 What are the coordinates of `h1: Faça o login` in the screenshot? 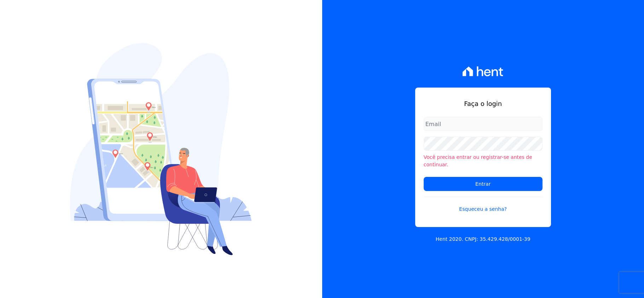 It's located at (483, 104).